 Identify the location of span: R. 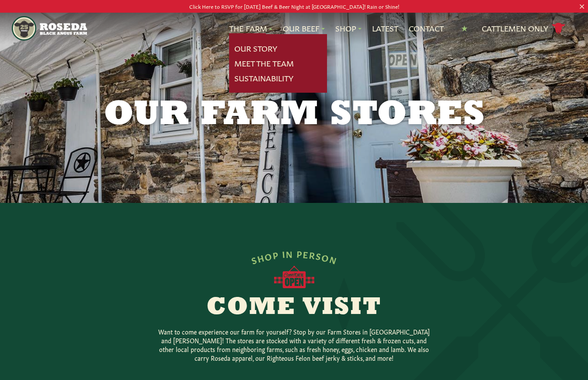
(312, 254).